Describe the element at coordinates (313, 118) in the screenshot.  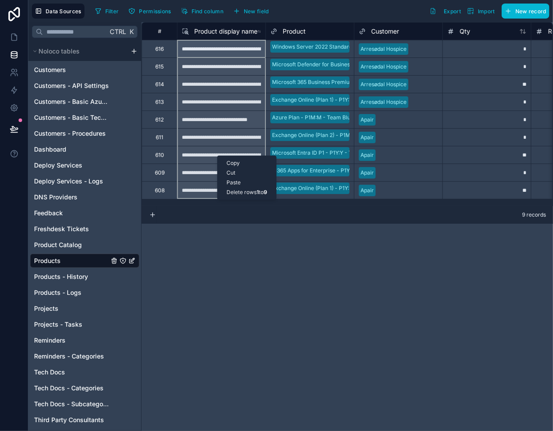
I see `div: Azure Plan - P1M:M - Team Blue` at that location.